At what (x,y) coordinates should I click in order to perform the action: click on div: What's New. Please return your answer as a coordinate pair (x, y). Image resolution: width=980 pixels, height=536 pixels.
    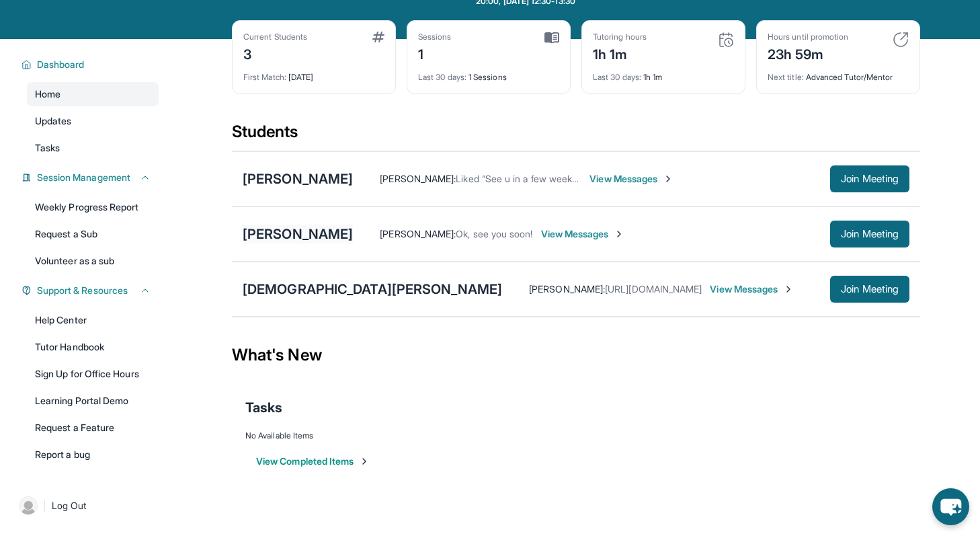
    Looking at the image, I should click on (576, 355).